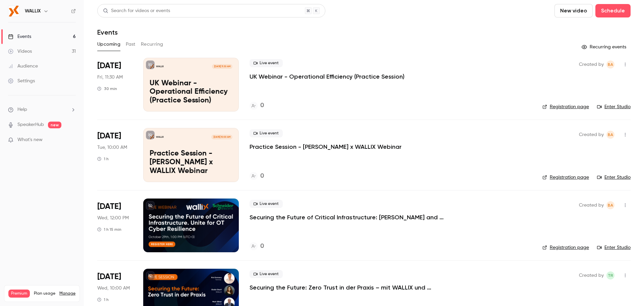 The image size is (644, 306). Describe the element at coordinates (20, 36) in the screenshot. I see `div: Events` at that location.